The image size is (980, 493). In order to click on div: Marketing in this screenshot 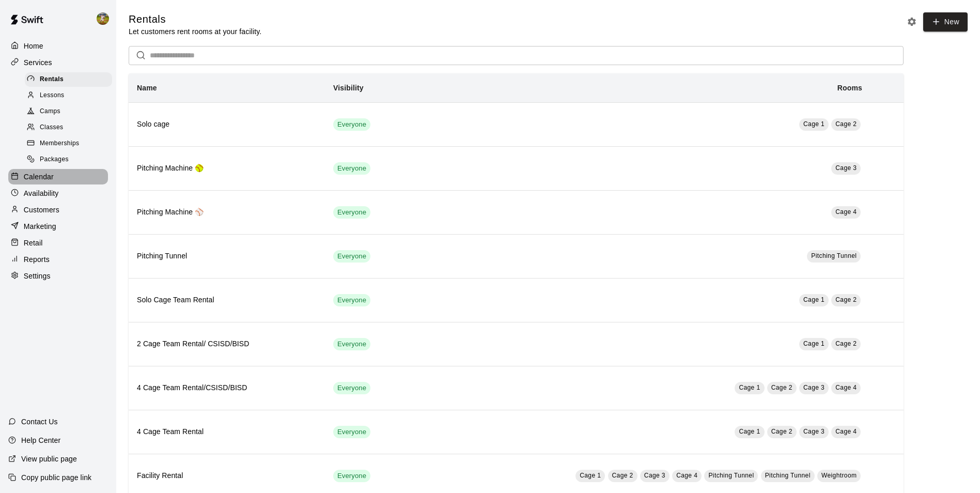, I will do `click(58, 226)`.